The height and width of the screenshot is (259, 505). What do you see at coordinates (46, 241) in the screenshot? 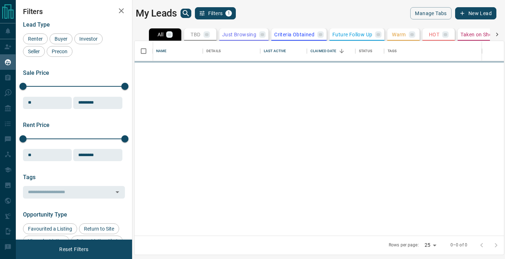
I see `div: Viewed a Listing` at bounding box center [46, 241].